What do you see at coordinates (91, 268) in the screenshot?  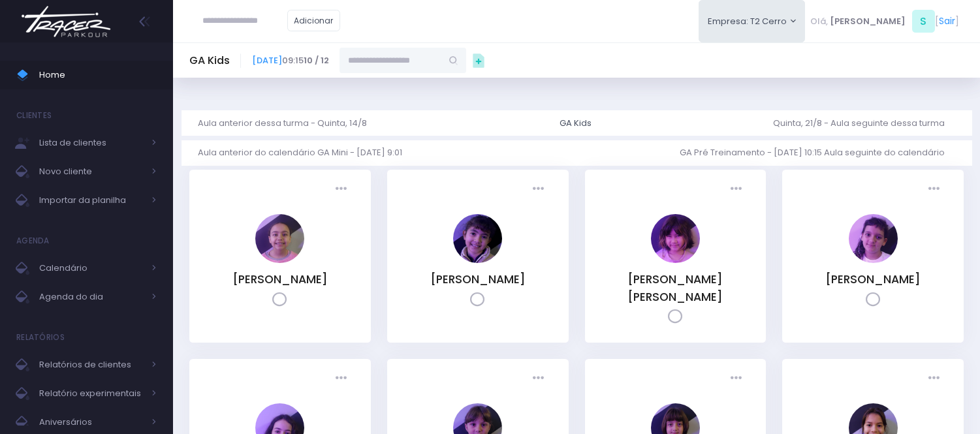 I see `span: Calendário` at bounding box center [91, 268].